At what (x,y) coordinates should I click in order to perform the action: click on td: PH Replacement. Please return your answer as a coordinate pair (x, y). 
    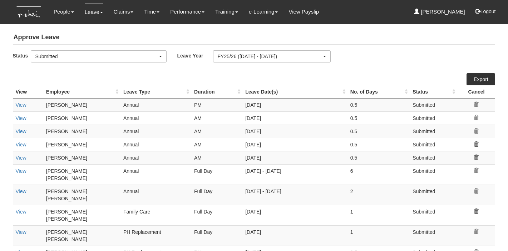
    Looking at the image, I should click on (156, 236).